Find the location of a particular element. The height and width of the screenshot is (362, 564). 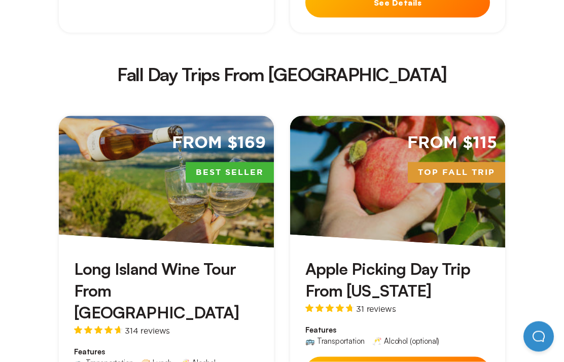

div: 🥂 Alcohol (optional) is located at coordinates (406, 341).